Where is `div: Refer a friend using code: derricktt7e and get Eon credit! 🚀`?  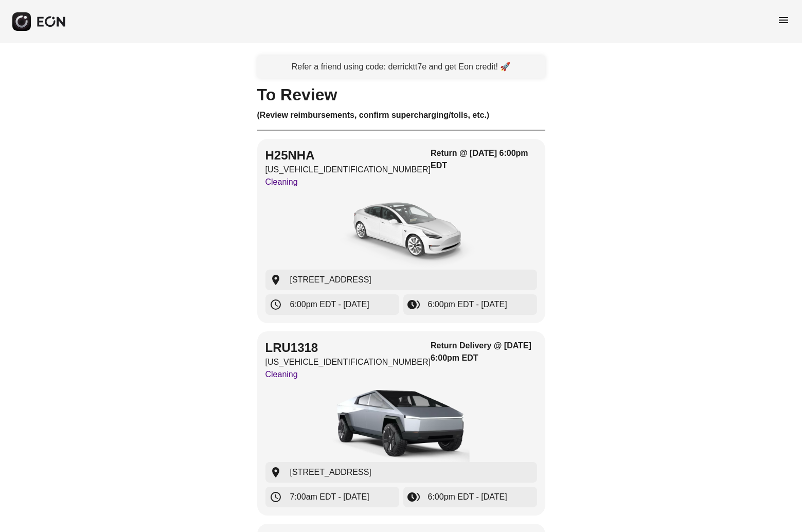
div: Refer a friend using code: derricktt7e and get Eon credit! 🚀 is located at coordinates (401, 67).